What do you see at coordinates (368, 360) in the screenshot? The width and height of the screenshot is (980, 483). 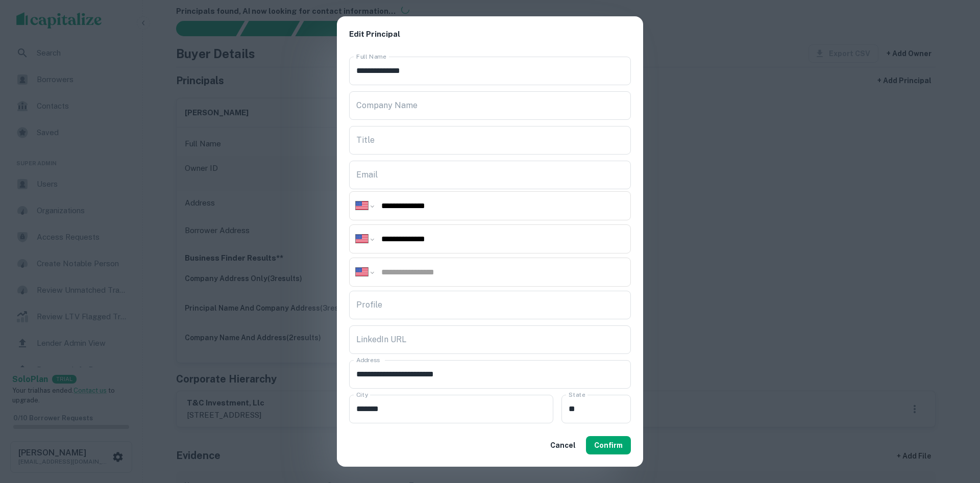 I see `label: Address` at bounding box center [368, 360].